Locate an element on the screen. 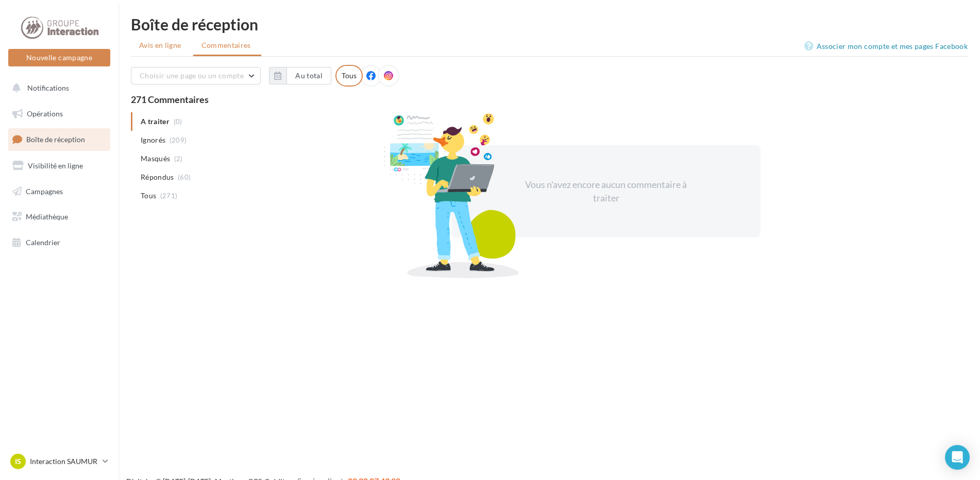 The height and width of the screenshot is (480, 980). div: Boîte de réception is located at coordinates (549, 24).